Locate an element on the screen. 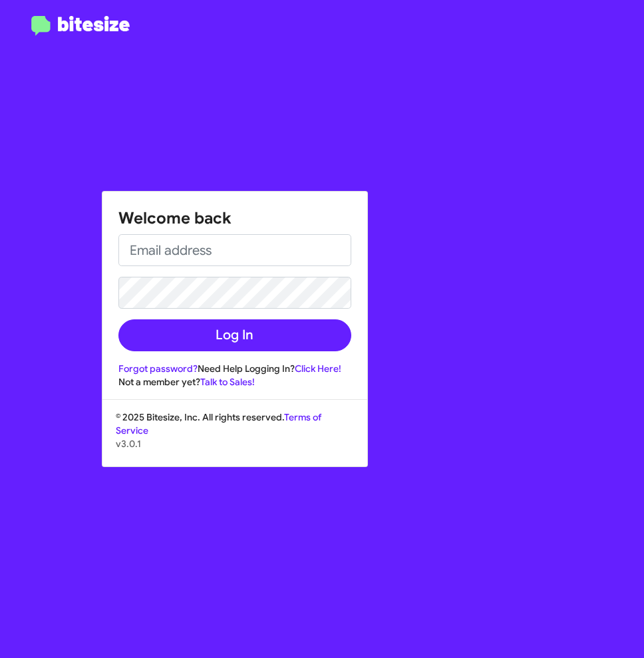 This screenshot has width=644, height=658. p: v3.0.1 is located at coordinates (235, 444).